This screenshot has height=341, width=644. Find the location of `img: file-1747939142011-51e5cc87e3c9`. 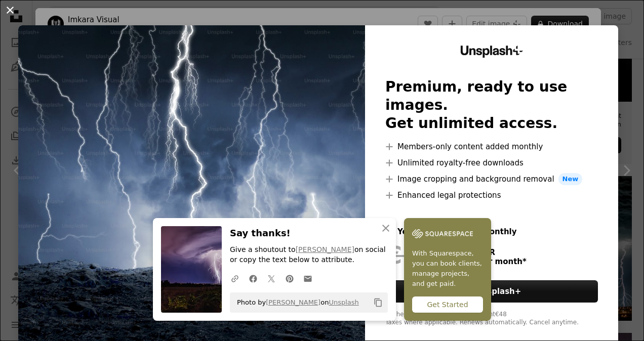

img: file-1747939142011-51e5cc87e3c9 is located at coordinates (443, 234).